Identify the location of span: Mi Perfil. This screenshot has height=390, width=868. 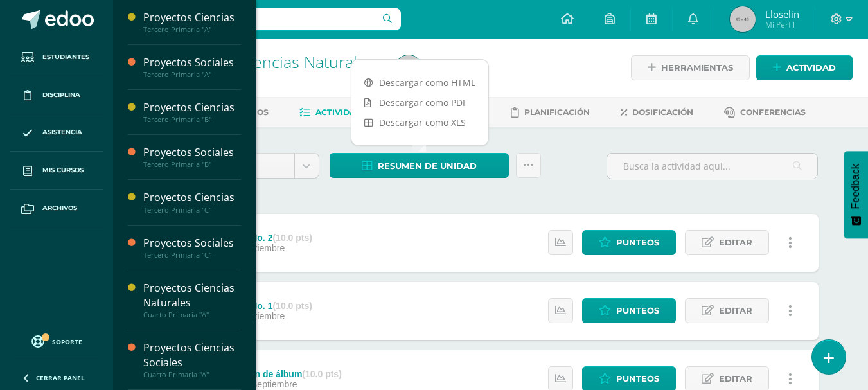
(782, 24).